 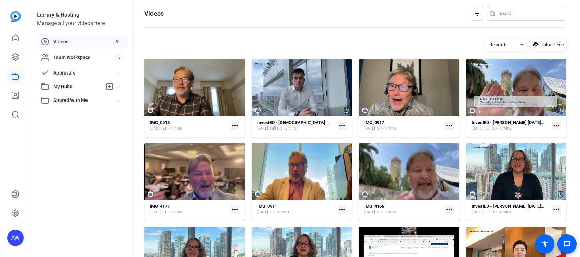 I want to click on span: My Hubs, so click(x=78, y=87).